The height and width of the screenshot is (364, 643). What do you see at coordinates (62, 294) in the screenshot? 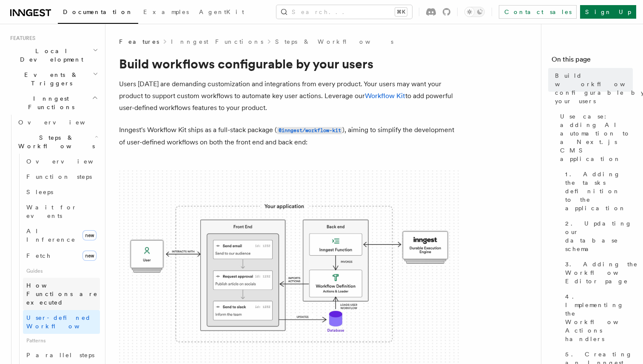
I see `a: How Functions are executed` at bounding box center [62, 294].